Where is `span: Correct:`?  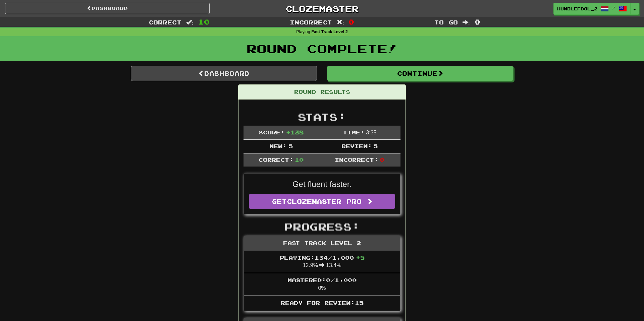 span: Correct: is located at coordinates (276, 160).